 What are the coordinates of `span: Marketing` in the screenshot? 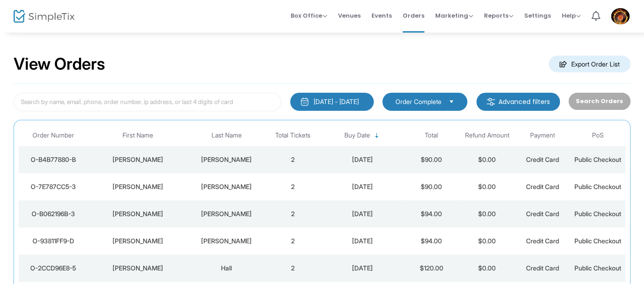 It's located at (454, 15).